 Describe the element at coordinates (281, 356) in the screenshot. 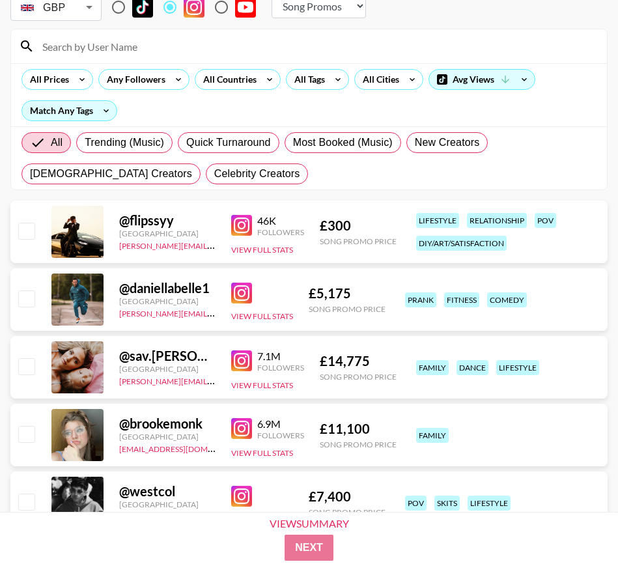

I see `div: 7.1M` at that location.